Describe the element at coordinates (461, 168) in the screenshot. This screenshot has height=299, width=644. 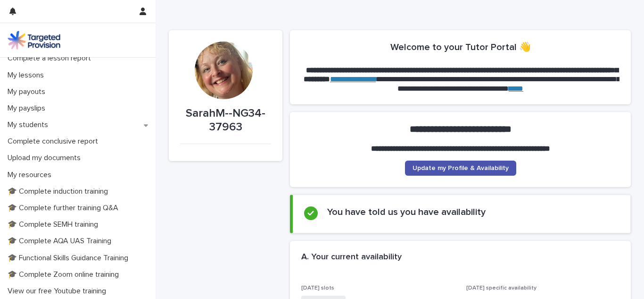
I see `span: Update my Profile & Availability` at that location.